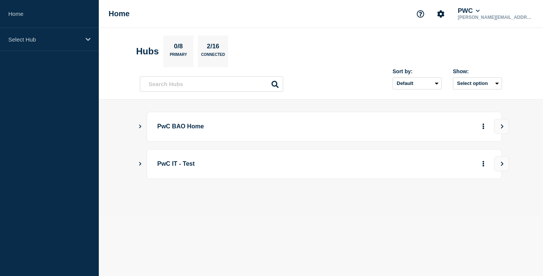 The image size is (543, 276). I want to click on h2: Hubs, so click(147, 51).